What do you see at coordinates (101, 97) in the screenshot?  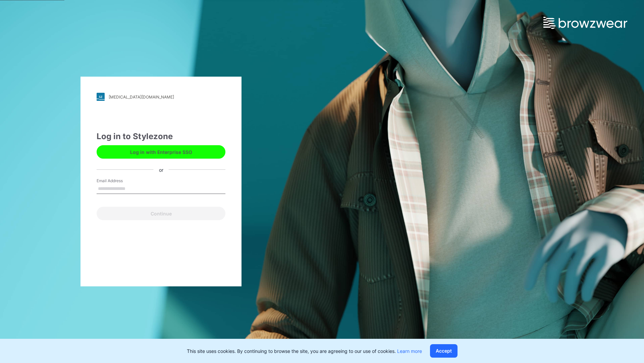 I see `img: stylezone-logo.562084cfcfab977791bfbf7441f1a819.svg` at bounding box center [101, 97].